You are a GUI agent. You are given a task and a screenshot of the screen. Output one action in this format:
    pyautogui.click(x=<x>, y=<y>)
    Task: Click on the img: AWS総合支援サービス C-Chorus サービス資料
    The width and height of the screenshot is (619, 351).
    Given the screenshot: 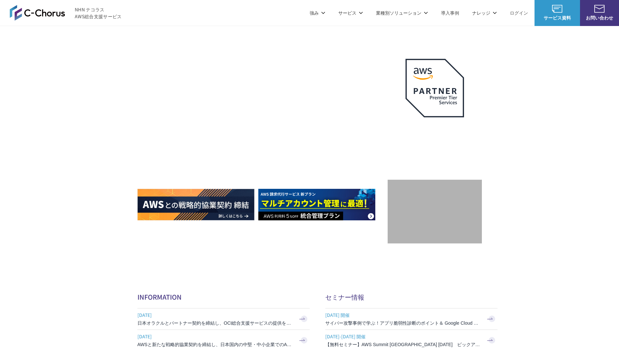 What is the action you would take?
    pyautogui.click(x=557, y=9)
    